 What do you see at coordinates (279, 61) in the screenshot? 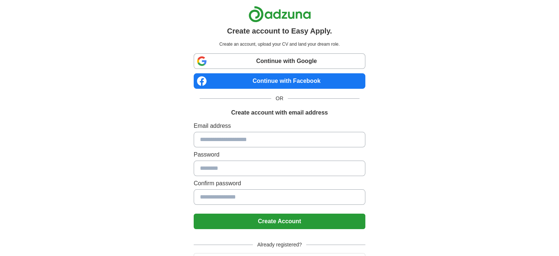
I see `a: Continue with Google` at bounding box center [279, 61].